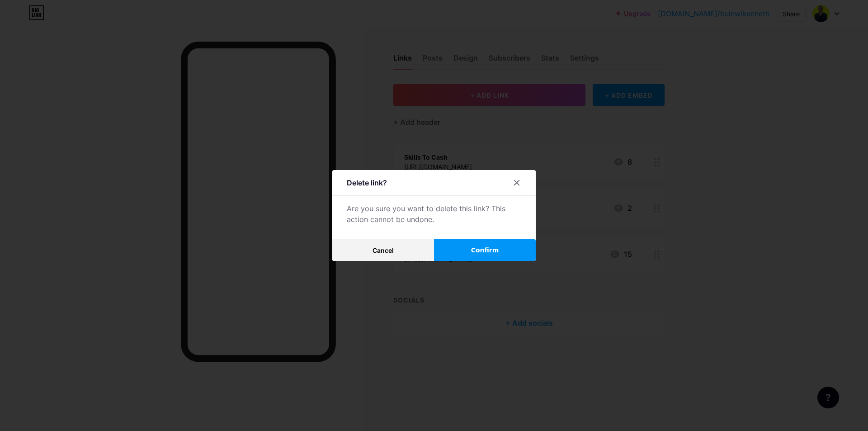 The image size is (868, 431). I want to click on button: Cancel, so click(383, 250).